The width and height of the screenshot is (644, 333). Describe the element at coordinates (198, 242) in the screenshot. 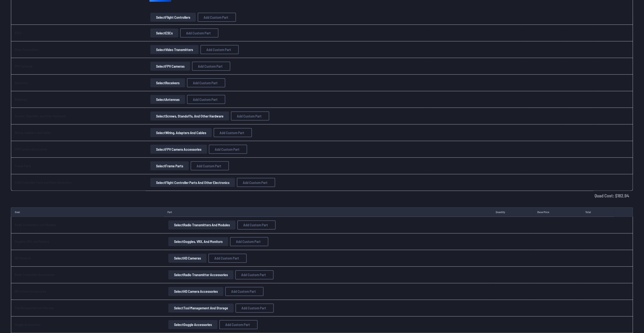

I see `button: SelectGoggles, VRX, and Monitors` at that location.